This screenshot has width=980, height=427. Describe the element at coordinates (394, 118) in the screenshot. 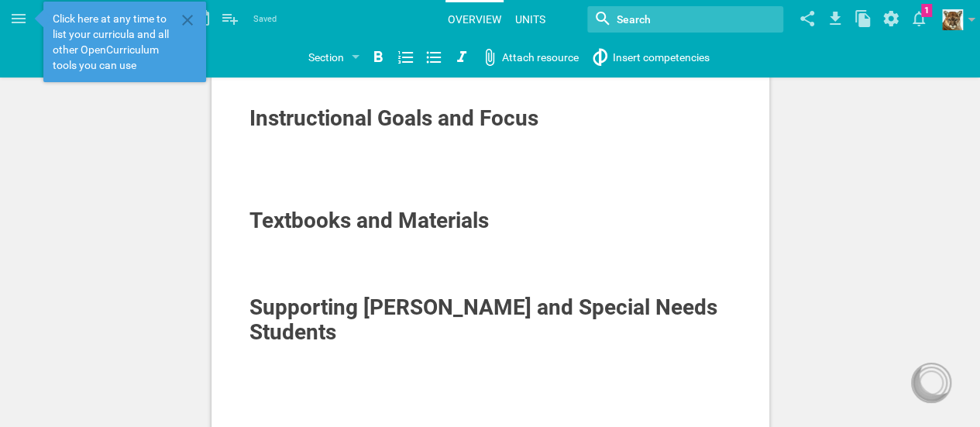

I see `span: Instructional Goals and Focus` at that location.